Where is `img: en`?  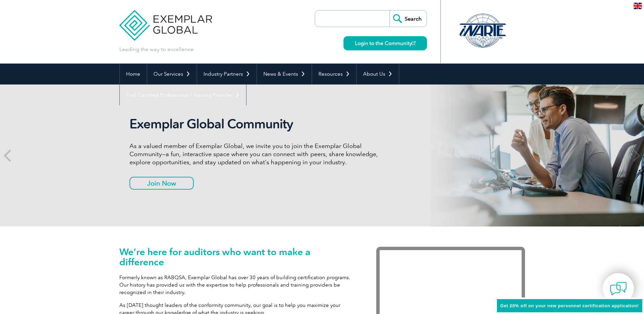
img: en is located at coordinates (638, 6).